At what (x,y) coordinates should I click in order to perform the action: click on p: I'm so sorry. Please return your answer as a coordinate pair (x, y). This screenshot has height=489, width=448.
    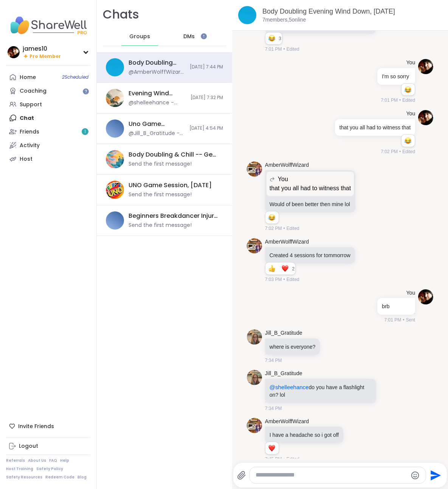
    Looking at the image, I should click on (396, 77).